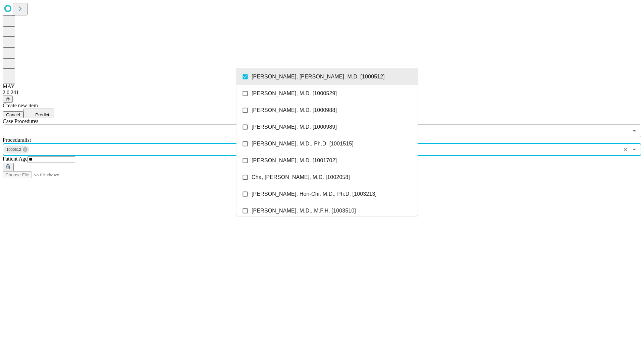 Image resolution: width=644 pixels, height=362 pixels. What do you see at coordinates (20, 121) in the screenshot?
I see `span: Scheduled Procedure` at bounding box center [20, 121].